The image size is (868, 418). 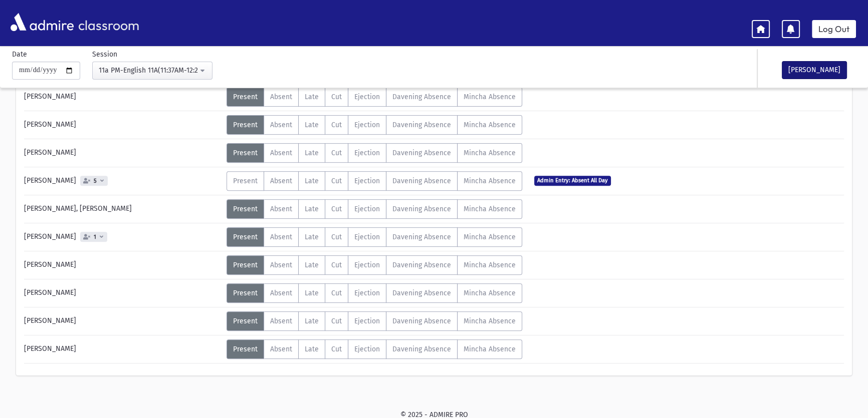 I want to click on span: 5, so click(x=95, y=181).